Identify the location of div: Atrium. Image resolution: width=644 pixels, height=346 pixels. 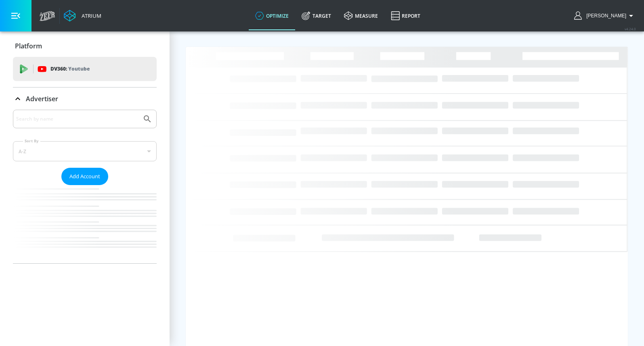
(90, 16).